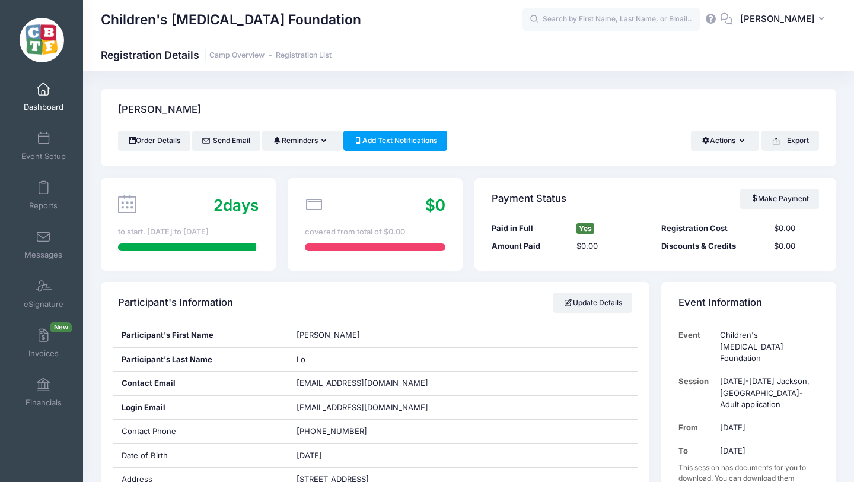 Image resolution: width=854 pixels, height=482 pixels. What do you see at coordinates (301, 141) in the screenshot?
I see `button: Reminders` at bounding box center [301, 141].